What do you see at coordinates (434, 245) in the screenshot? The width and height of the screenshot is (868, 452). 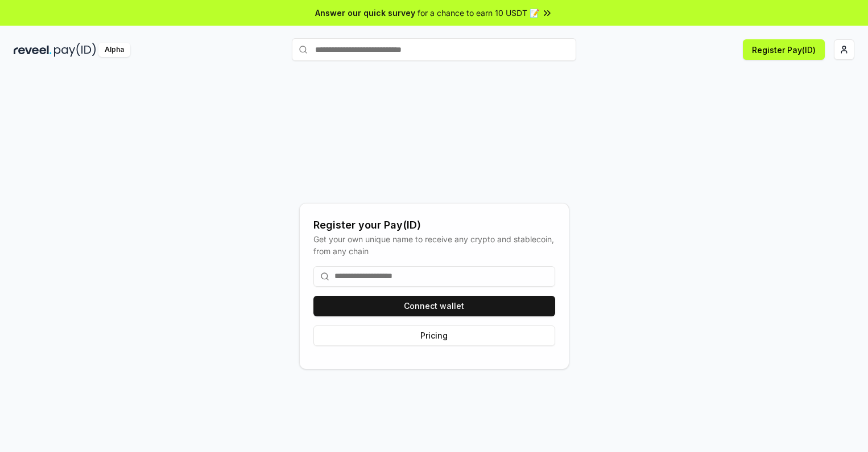 I see `div: Get your own unique name to receive any crypto and stablecoin, from any chain` at bounding box center [434, 245].